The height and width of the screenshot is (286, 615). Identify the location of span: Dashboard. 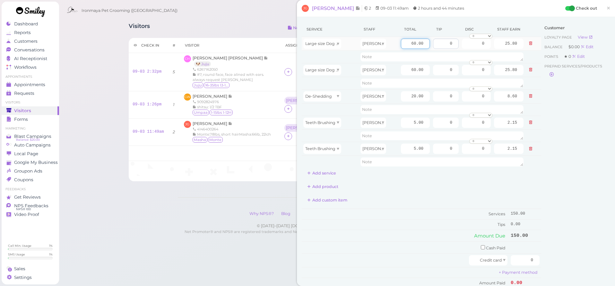
(26, 24).